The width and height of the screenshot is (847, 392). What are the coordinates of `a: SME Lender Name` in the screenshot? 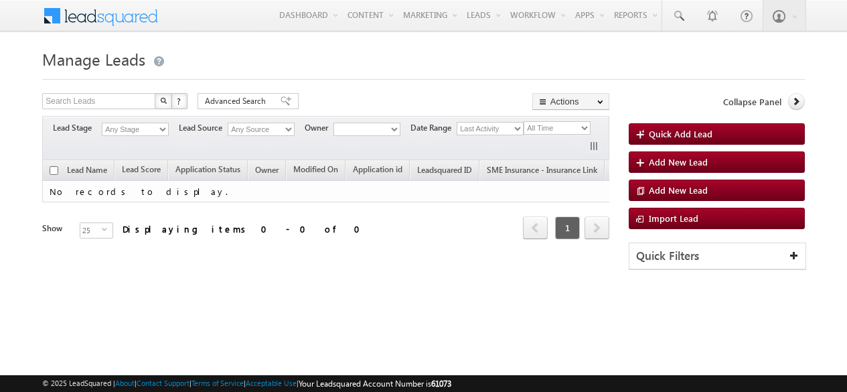 It's located at (645, 171).